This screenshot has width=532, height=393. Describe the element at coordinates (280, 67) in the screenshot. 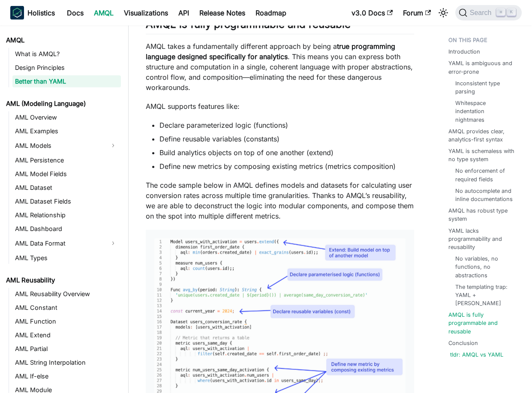

I see `p: AMQL takes a fundamentally different approach by being a . This means you can express both struct...` at that location.